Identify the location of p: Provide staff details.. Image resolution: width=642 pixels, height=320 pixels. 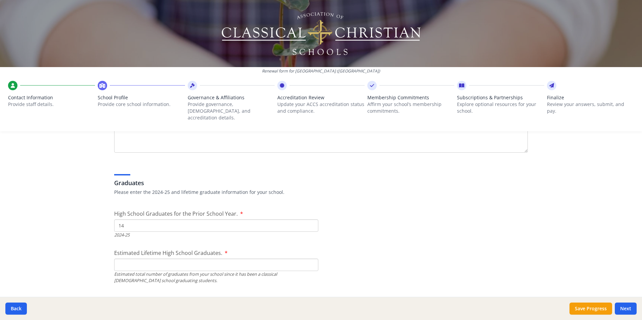
(51, 104).